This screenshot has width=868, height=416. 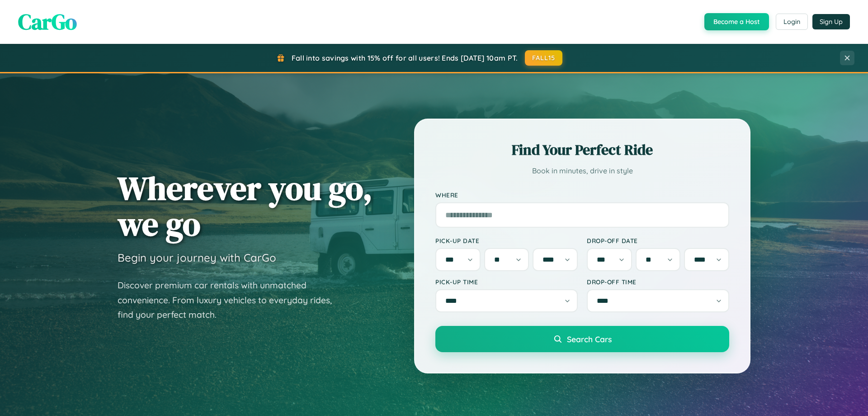 I want to click on label: Drop-off Date, so click(x=658, y=240).